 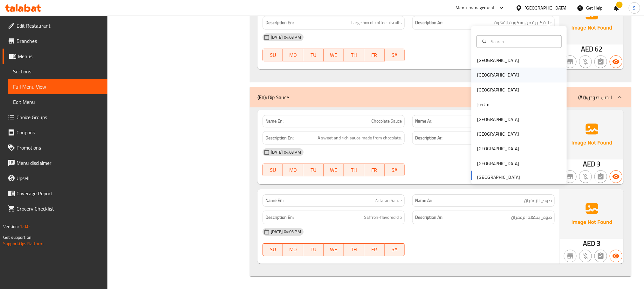 What do you see at coordinates (58, 71) in the screenshot?
I see `span: Sections` at bounding box center [58, 71].